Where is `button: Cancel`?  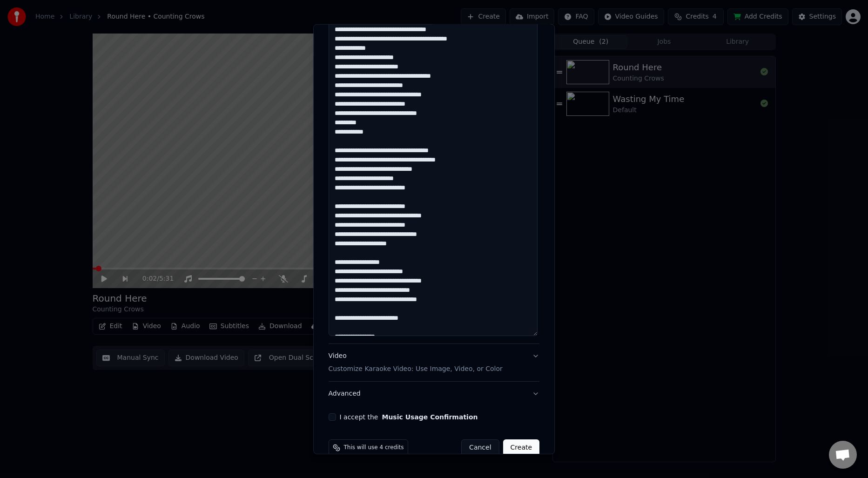 button: Cancel is located at coordinates (480, 447).